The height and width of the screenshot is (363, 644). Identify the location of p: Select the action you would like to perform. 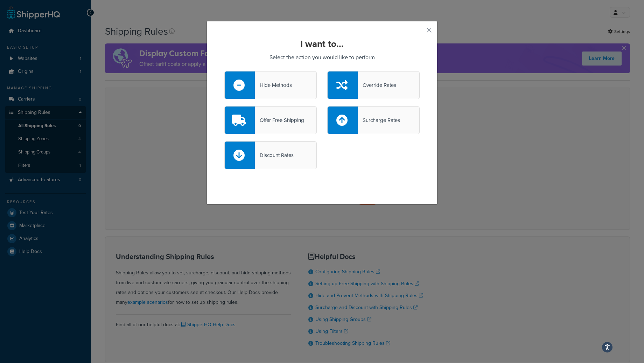
(322, 58).